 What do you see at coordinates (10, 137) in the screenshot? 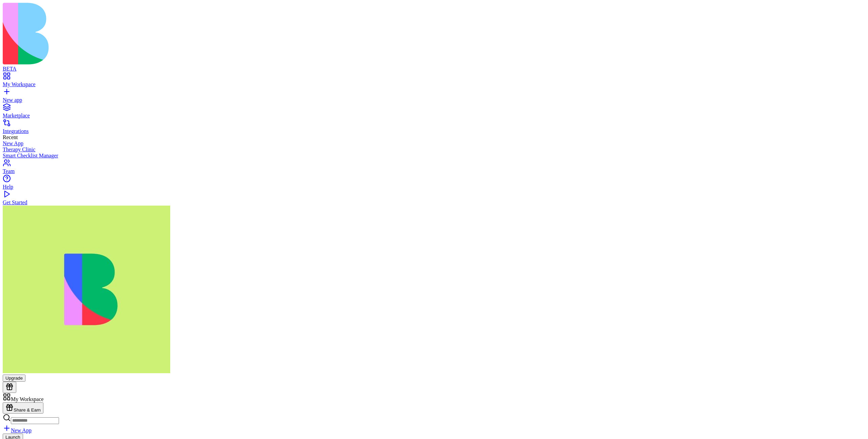
I see `span: Recent` at bounding box center [10, 137].